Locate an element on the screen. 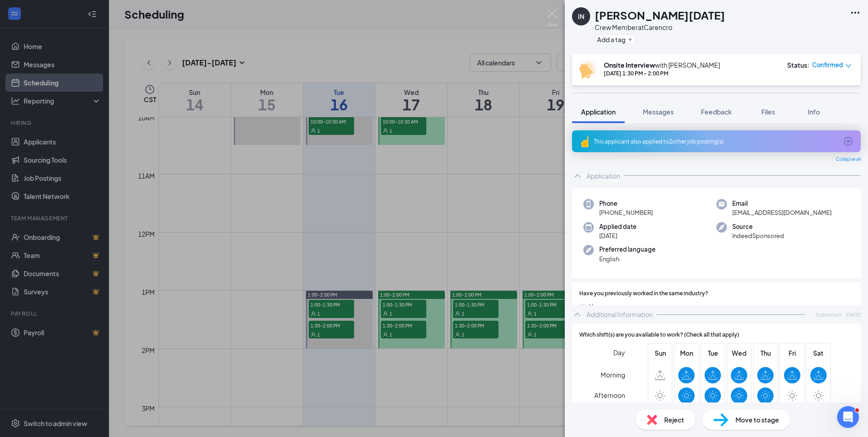 The width and height of the screenshot is (868, 437). span: Source is located at coordinates (758, 226).